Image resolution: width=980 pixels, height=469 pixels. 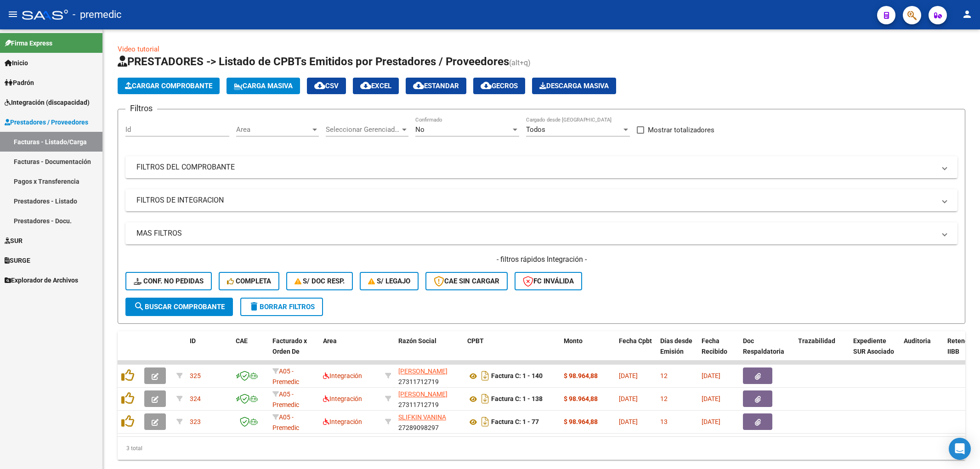 What do you see at coordinates (195, 422) in the screenshot?
I see `span: 323` at bounding box center [195, 422].